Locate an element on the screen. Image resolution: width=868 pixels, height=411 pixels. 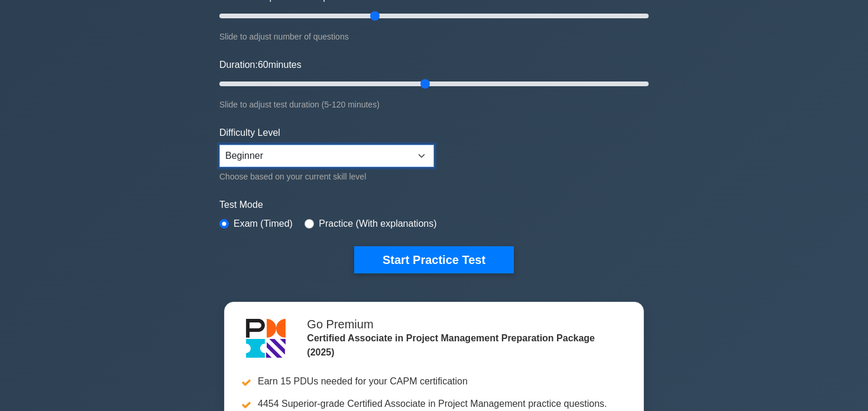
label: Duration: minutes is located at coordinates (260, 65).